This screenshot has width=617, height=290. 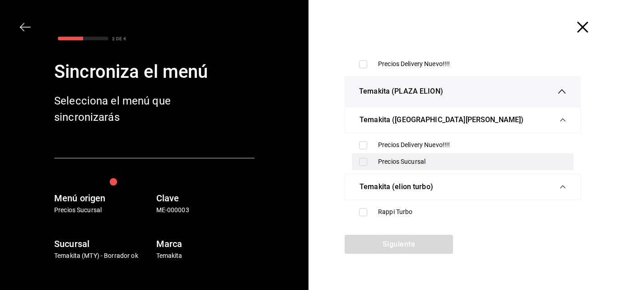 What do you see at coordinates (127, 109) in the screenshot?
I see `div: Selecciona el menú que sincronizarás` at bounding box center [127, 109].